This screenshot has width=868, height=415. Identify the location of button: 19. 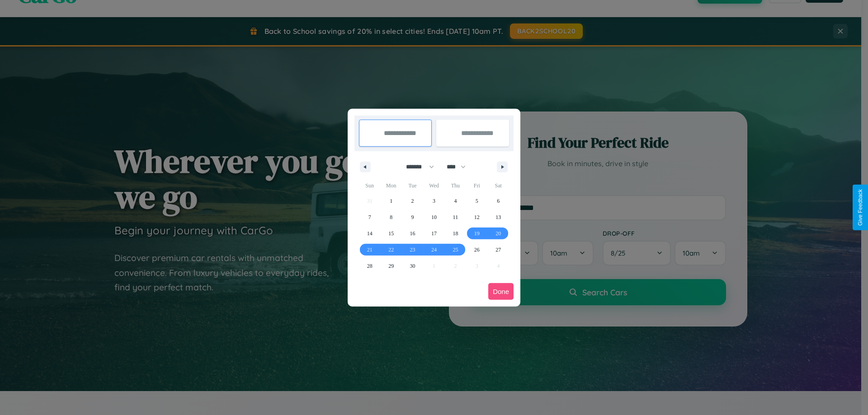
(477, 233).